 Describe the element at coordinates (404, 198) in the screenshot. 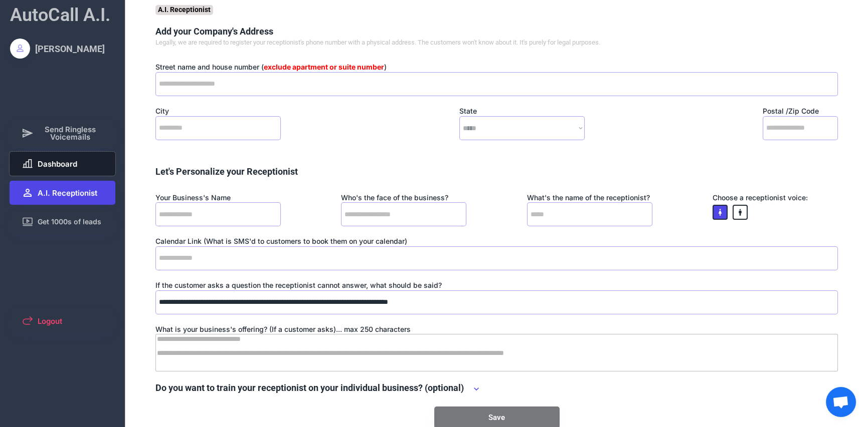

I see `div: Who's the face of the business?` at that location.